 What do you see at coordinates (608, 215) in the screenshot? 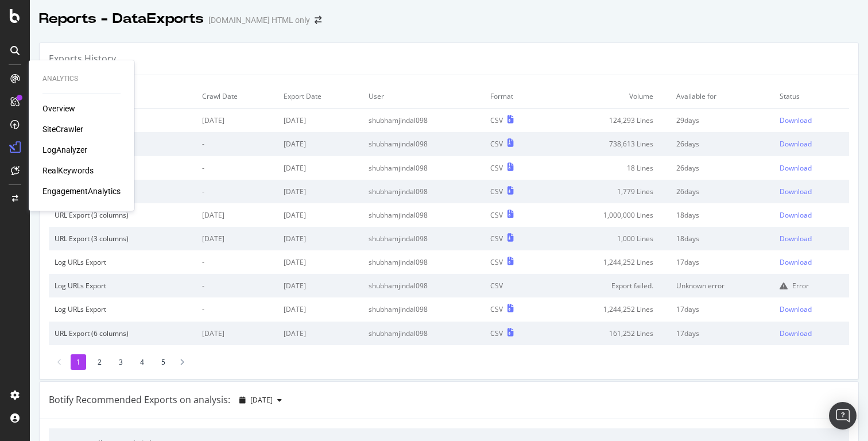
I see `td: 1,000,000 Lines` at bounding box center [608, 215].